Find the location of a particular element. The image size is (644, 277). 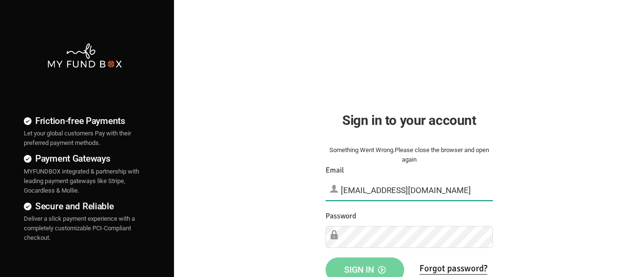

span: Let your global customers Pay with their preferred payment methods. is located at coordinates (77, 138).